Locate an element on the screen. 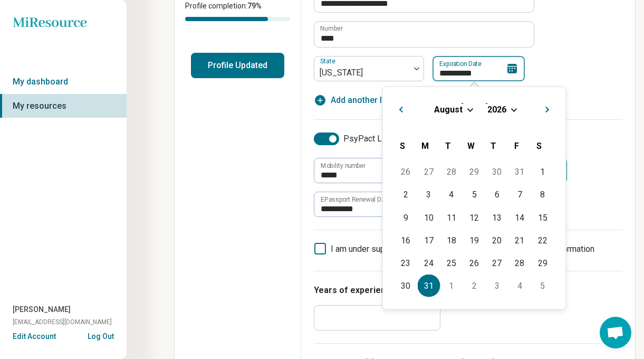 This screenshot has height=359, width=644. button: Edit Account is located at coordinates (35, 336).